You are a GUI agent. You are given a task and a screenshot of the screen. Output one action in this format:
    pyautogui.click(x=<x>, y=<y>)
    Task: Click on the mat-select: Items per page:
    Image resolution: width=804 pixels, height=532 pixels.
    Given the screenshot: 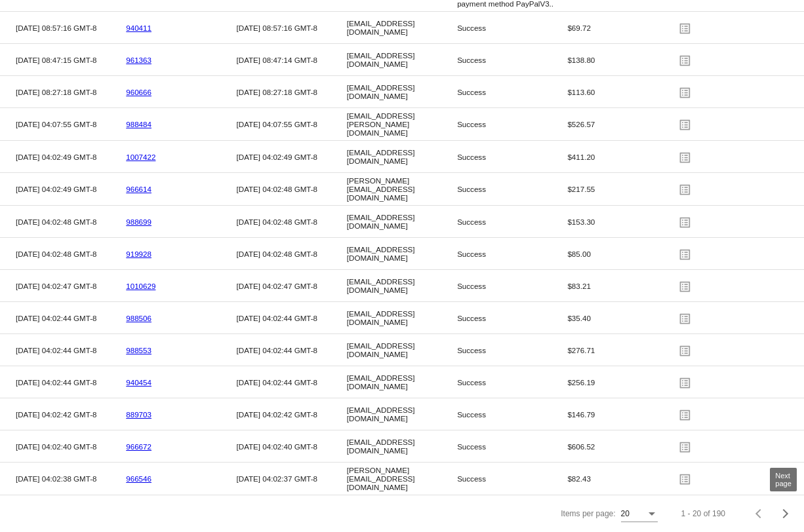 What is the action you would take?
    pyautogui.click(x=639, y=514)
    